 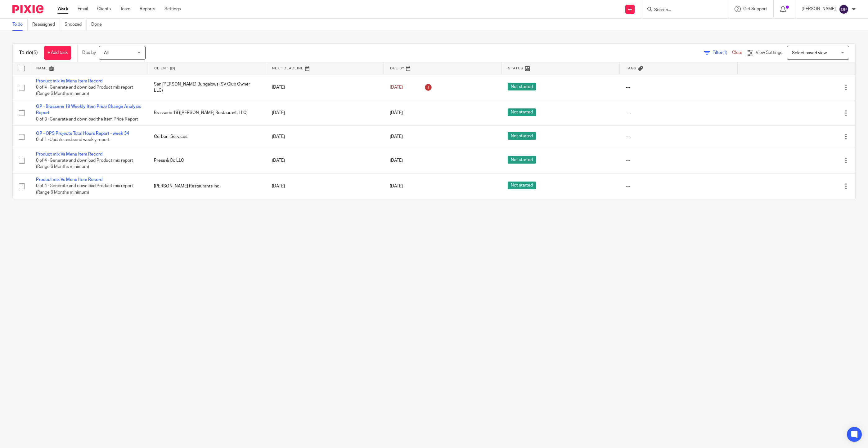 What do you see at coordinates (83, 134) in the screenshot?
I see `a: OP - OPS Projects Total Hours Report - week 34` at bounding box center [83, 134].